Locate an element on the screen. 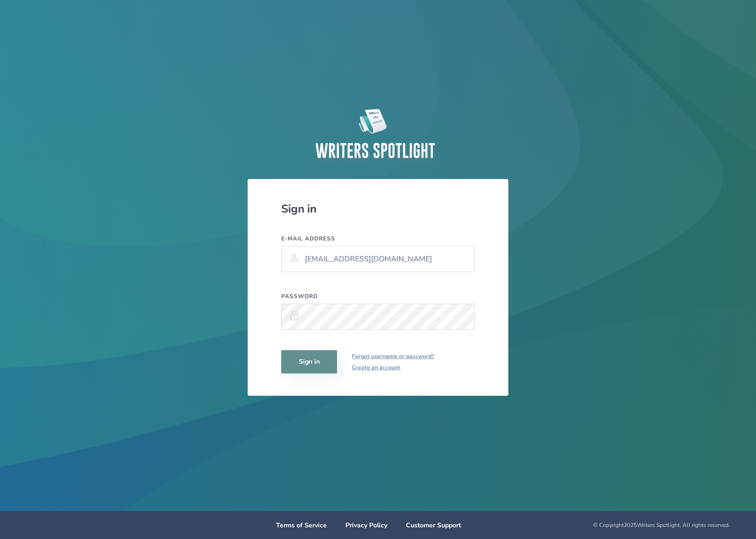 The image size is (756, 539). div: Sign in is located at coordinates (378, 209).